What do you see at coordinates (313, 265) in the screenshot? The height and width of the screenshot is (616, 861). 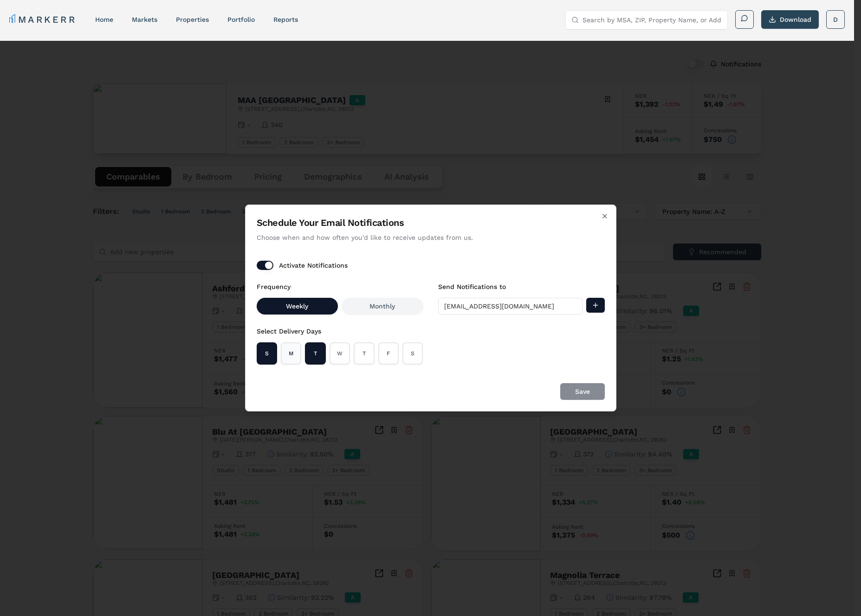 I see `label: Activate Notifications` at bounding box center [313, 265].